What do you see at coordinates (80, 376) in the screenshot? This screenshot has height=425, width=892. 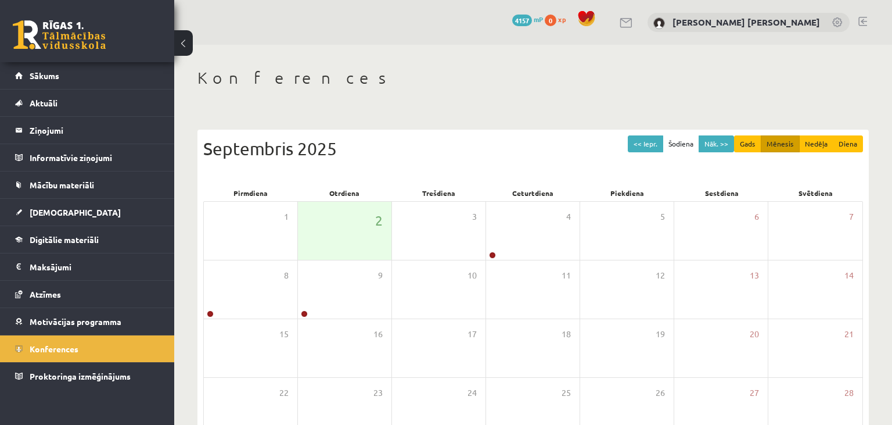 I see `span: Proktoringa izmēģinājums` at bounding box center [80, 376].